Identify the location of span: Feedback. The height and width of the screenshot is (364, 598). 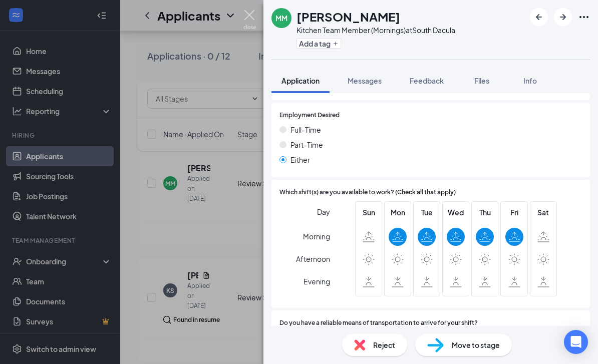
(426, 80).